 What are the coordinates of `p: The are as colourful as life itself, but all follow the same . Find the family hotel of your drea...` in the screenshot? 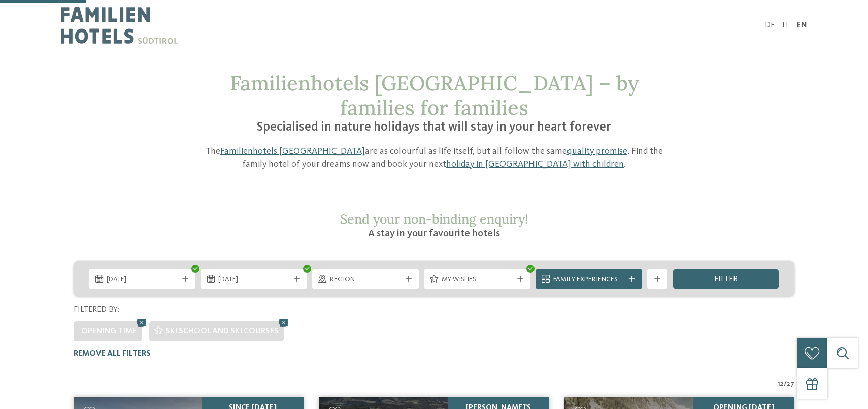 It's located at (434, 158).